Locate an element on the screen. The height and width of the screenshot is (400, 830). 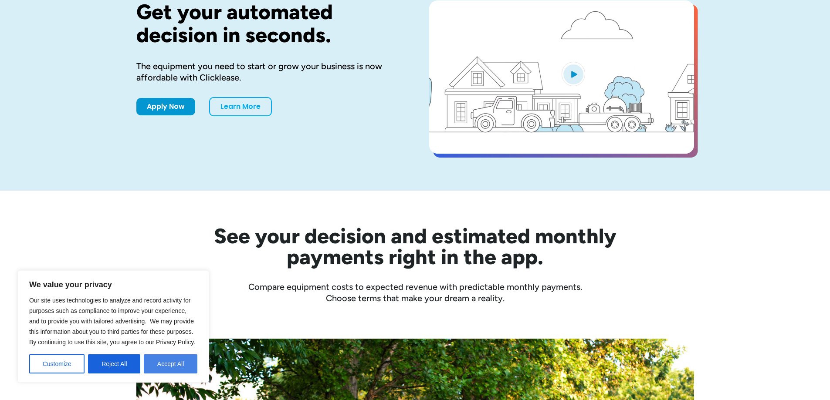
div: We value your privacy is located at coordinates (113, 327).